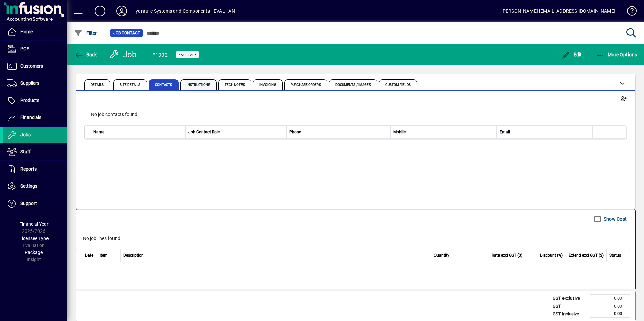  I want to click on span: Package, so click(34, 252).